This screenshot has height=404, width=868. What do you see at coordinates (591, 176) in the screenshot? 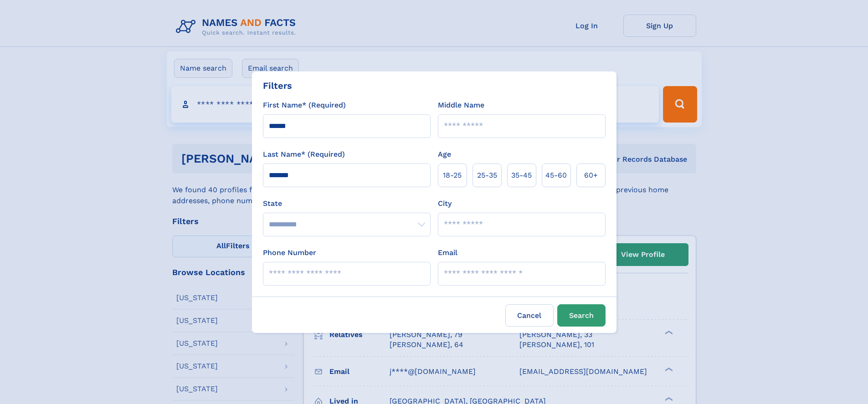
I see `span: 60+` at bounding box center [591, 176].